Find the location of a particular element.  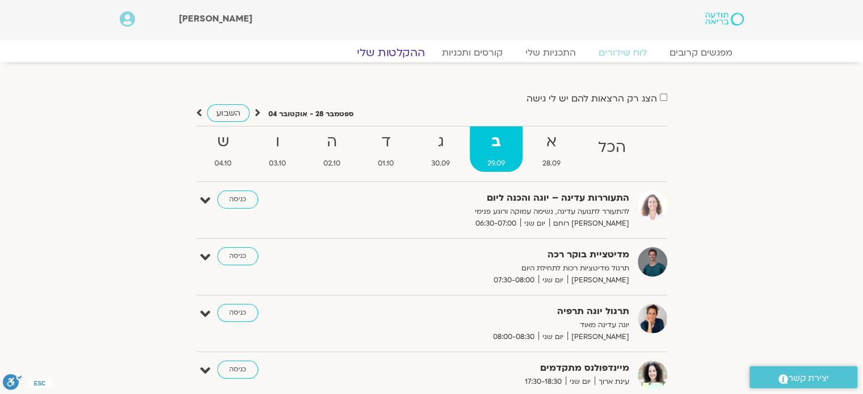

strong: מדיטציית בוקר רכה is located at coordinates (490, 255).